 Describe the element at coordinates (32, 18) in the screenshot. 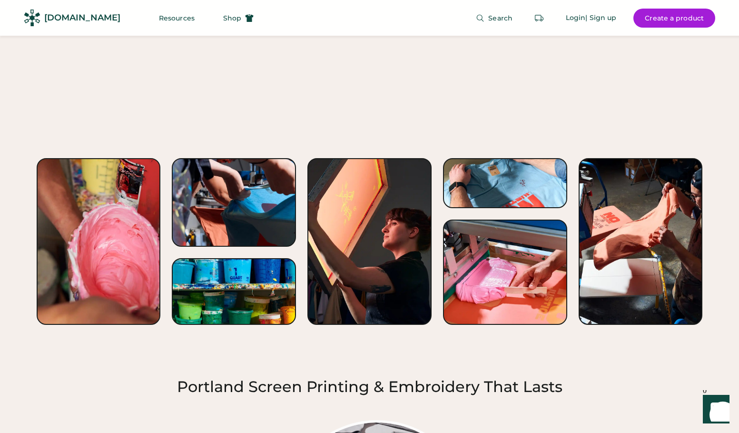

I see `img: Rendered Logo - Screens` at that location.